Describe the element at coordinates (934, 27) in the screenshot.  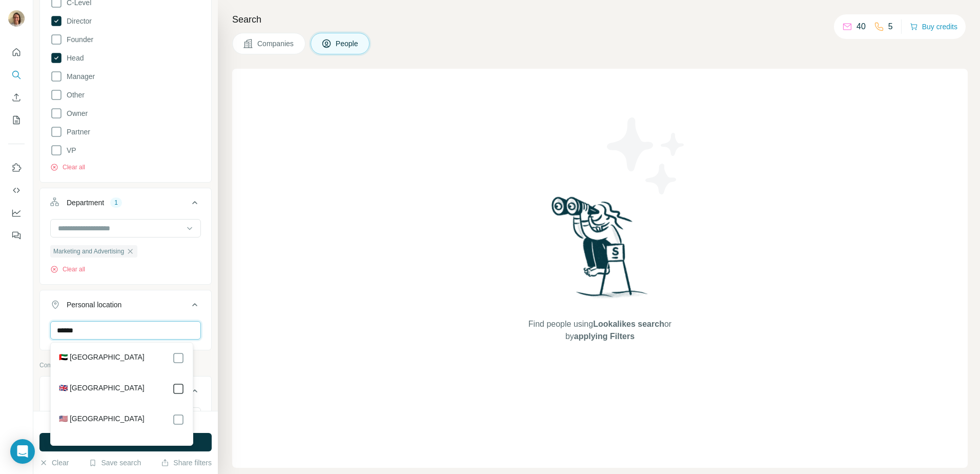
I see `button: Buy credits` at that location.